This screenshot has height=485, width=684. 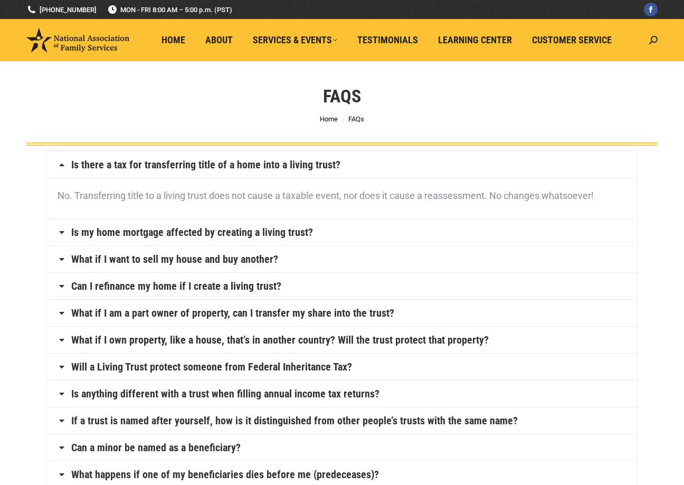 I want to click on span: Testimonials, so click(x=387, y=40).